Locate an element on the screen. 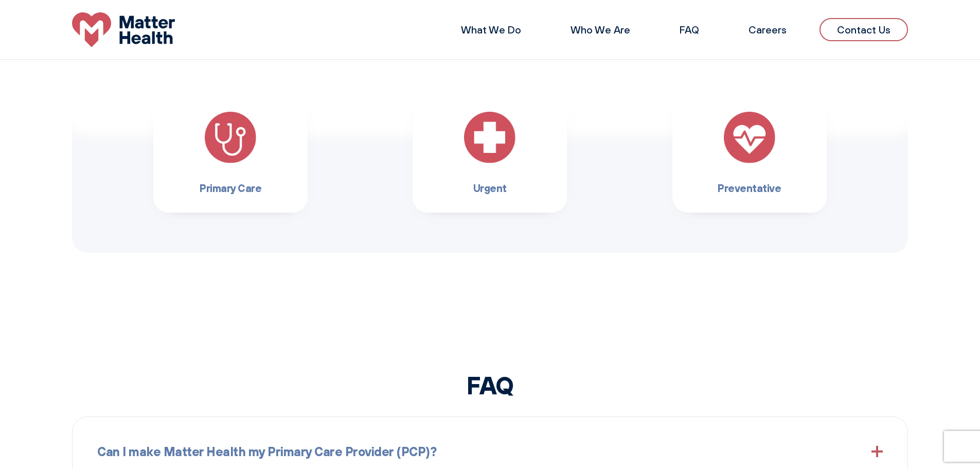  a: Careers is located at coordinates (767, 29).